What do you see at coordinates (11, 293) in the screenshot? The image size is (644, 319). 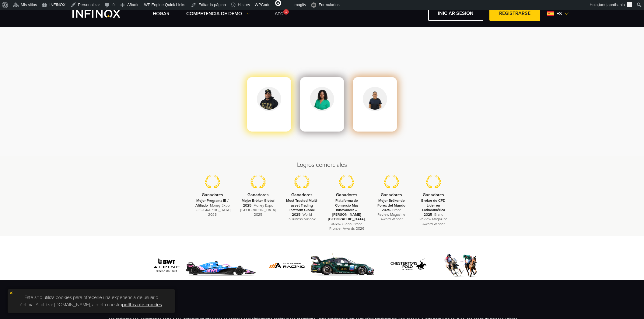 I see `img: yellow close icon` at bounding box center [11, 293].